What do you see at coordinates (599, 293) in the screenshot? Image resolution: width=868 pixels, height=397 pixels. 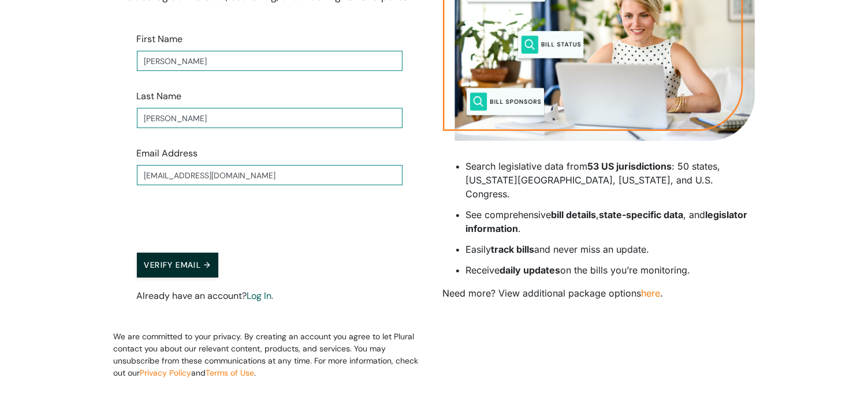 I see `p: Need more? View additional package options .` at bounding box center [599, 293].